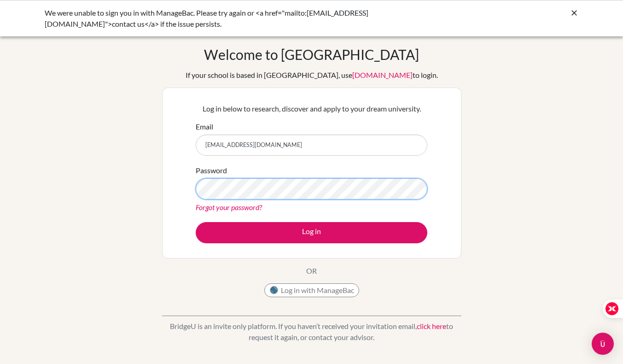 Image resolution: width=623 pixels, height=364 pixels. What do you see at coordinates (311, 271) in the screenshot?
I see `p: OR` at bounding box center [311, 271].